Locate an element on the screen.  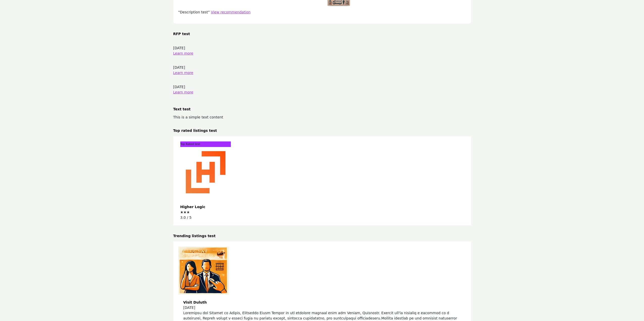
a: Visit Duluth is located at coordinates (195, 302).